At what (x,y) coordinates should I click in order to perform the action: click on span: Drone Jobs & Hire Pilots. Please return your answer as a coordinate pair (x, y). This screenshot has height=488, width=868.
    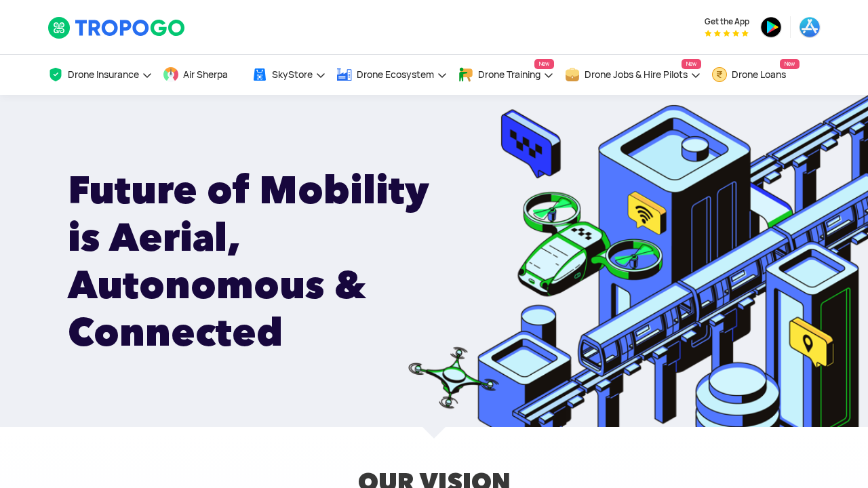
    Looking at the image, I should click on (636, 75).